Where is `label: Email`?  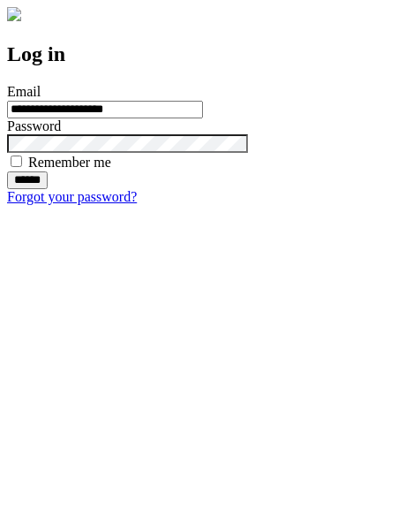 label: Email is located at coordinates (24, 91).